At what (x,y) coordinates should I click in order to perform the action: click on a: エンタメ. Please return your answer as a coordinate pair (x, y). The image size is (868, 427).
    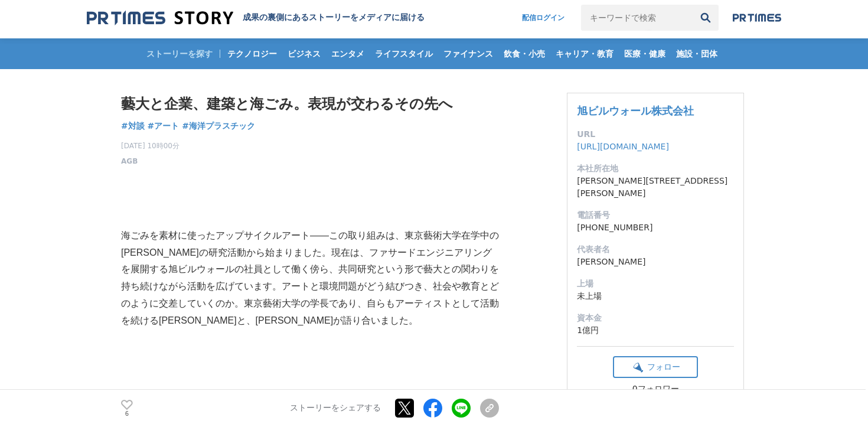
    Looking at the image, I should click on (347, 54).